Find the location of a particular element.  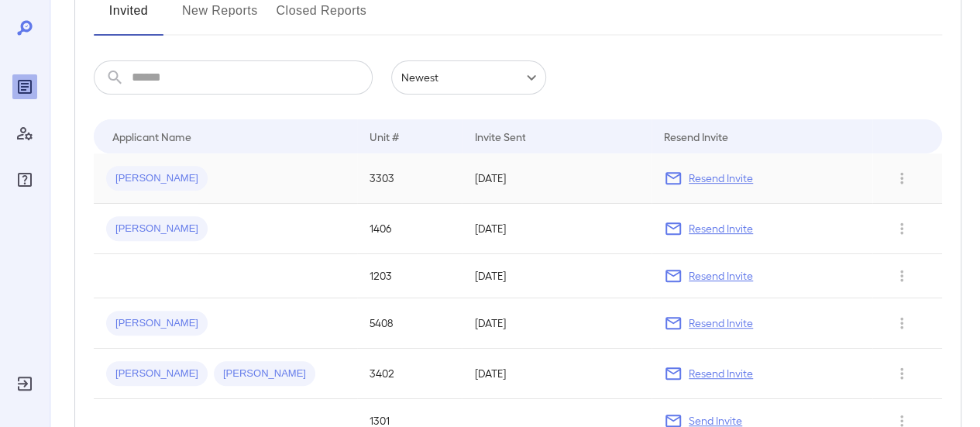

td: 1406 is located at coordinates (410, 229).